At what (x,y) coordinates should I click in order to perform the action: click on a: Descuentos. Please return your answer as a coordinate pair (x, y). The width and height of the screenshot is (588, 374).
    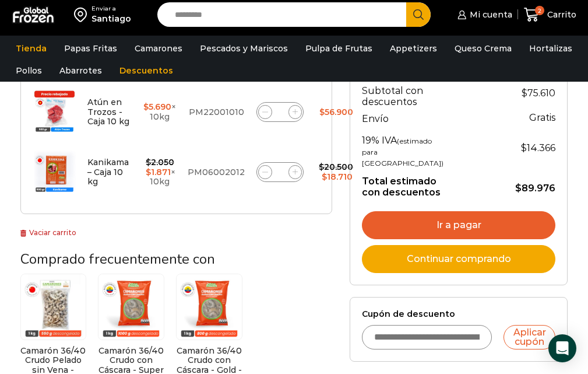
    Looking at the image, I should click on (146, 70).